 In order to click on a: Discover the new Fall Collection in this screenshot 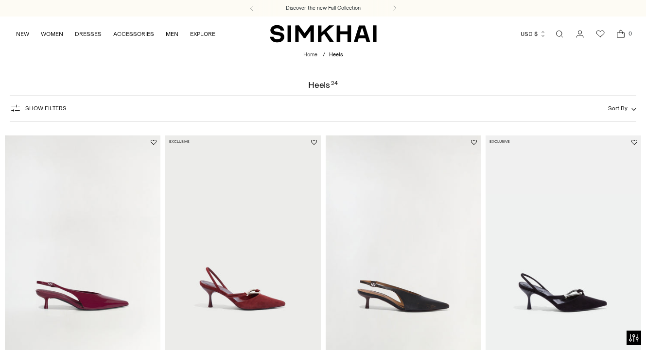, I will do `click(323, 8)`.